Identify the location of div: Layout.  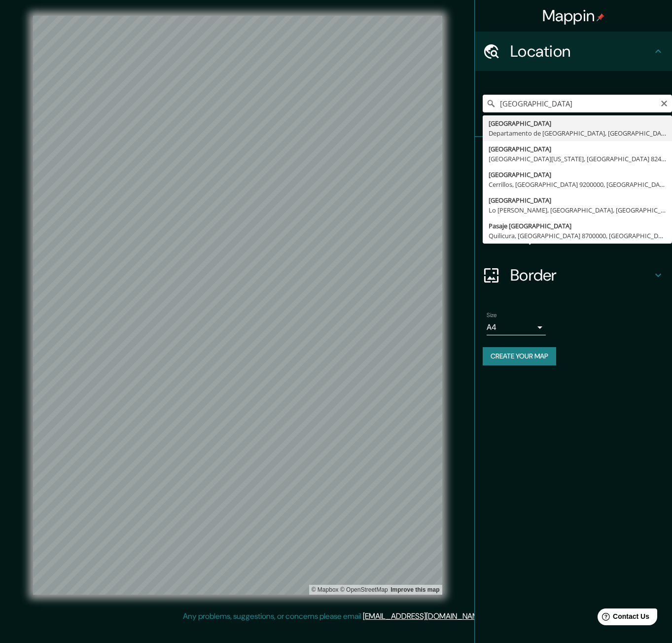
(574, 236).